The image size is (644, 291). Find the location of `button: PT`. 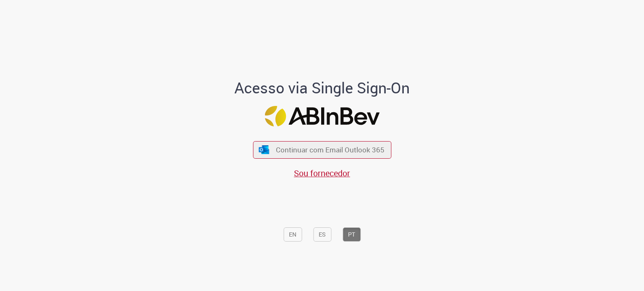

button: PT is located at coordinates (352, 235).